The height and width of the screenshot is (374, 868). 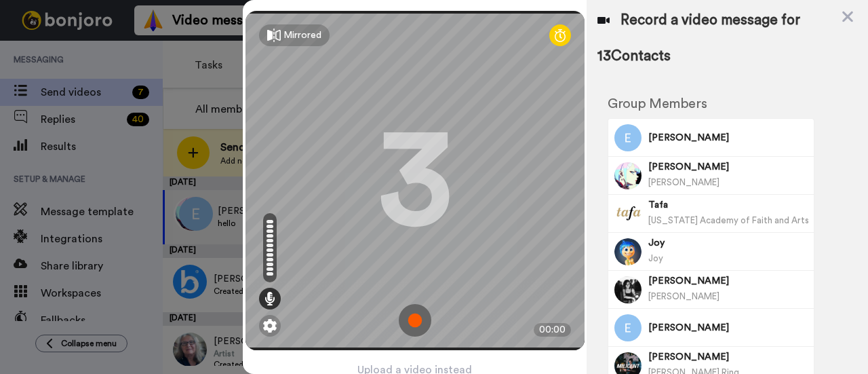 I want to click on img: Image of Joy, so click(x=628, y=252).